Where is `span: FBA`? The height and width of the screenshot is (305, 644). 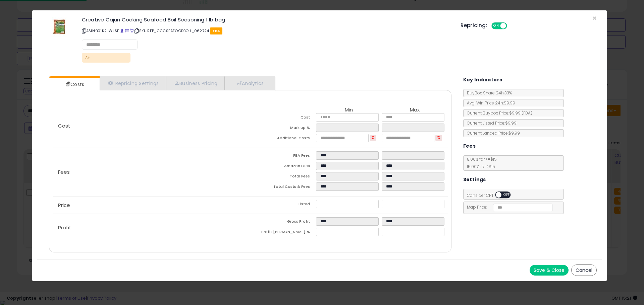
span: FBA is located at coordinates (216, 31).